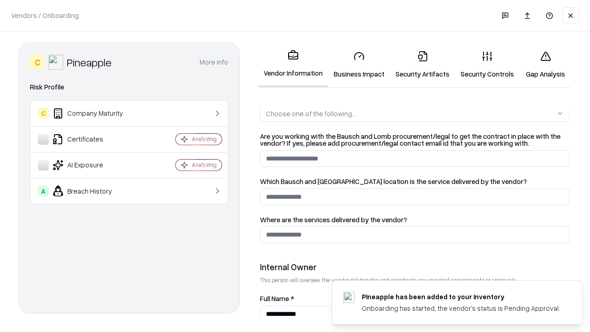 Image resolution: width=590 pixels, height=332 pixels. I want to click on a: Security Controls, so click(487, 64).